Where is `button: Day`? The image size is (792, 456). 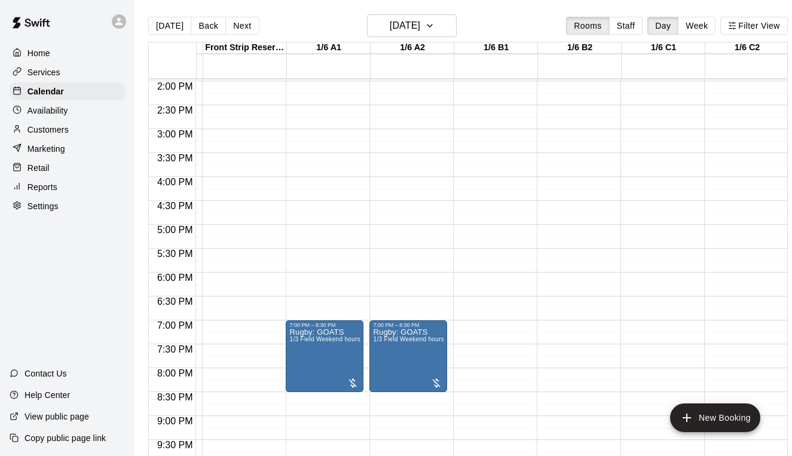 button: Day is located at coordinates (663, 26).